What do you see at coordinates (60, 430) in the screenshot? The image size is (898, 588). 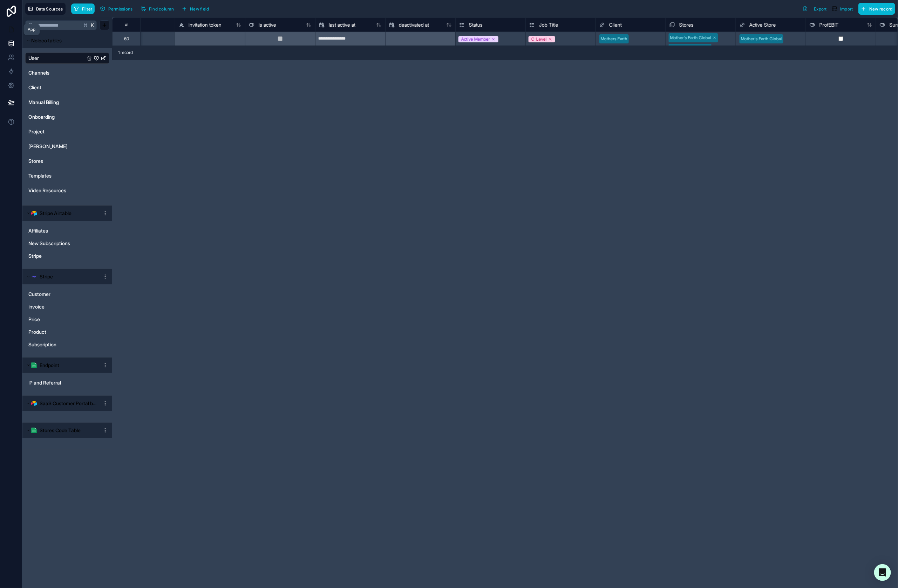 I see `span: Stores Code Table` at bounding box center [60, 430].